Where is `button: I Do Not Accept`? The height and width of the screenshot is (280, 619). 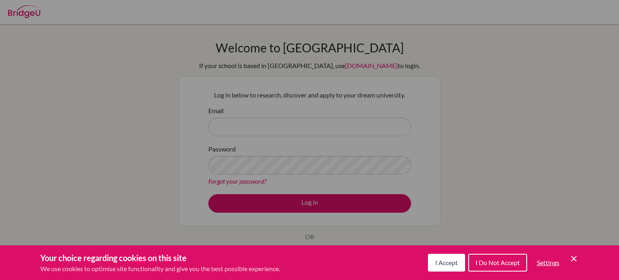 button: I Do Not Accept is located at coordinates (498, 263).